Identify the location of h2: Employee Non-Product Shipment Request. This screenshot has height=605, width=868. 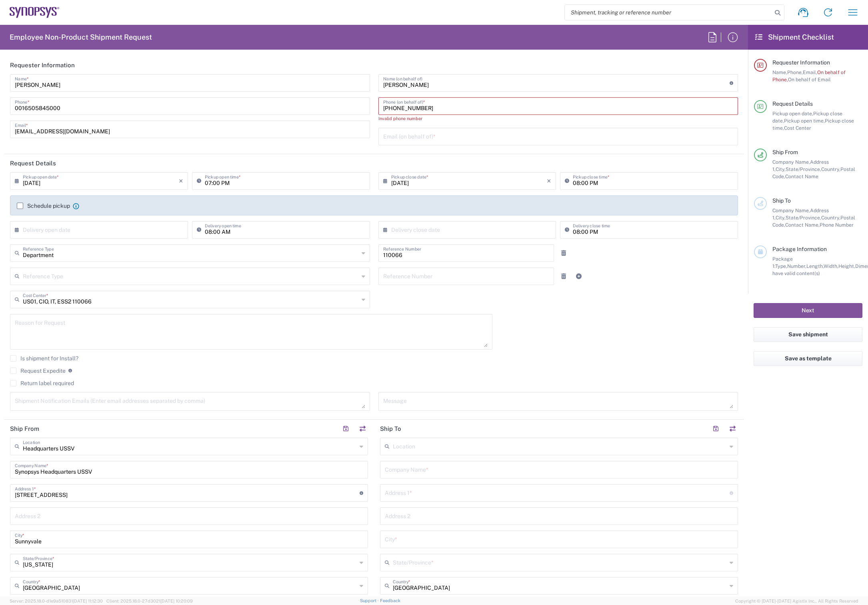
(81, 37).